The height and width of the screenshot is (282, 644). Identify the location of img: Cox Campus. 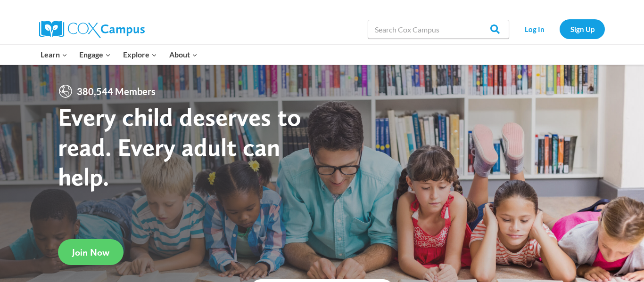
(92, 29).